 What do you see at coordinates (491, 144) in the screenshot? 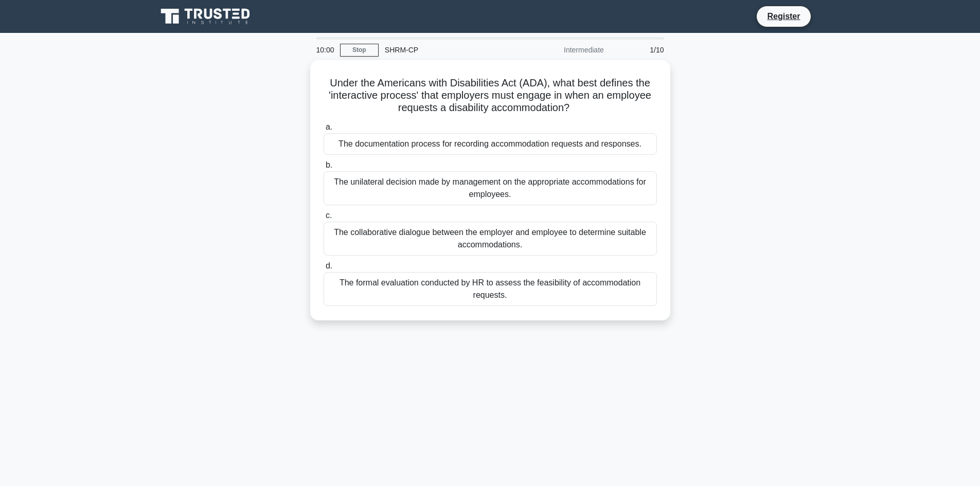
I see `div: The documentation process for recording accommodation requests and responses.` at bounding box center [491, 144].